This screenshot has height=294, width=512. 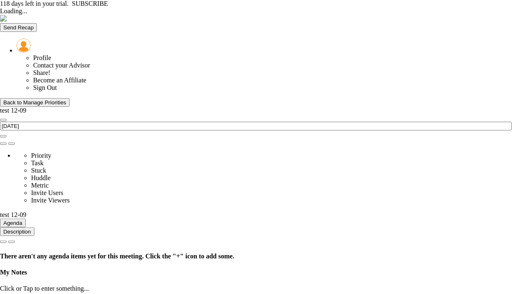 I want to click on span: Description, so click(x=17, y=232).